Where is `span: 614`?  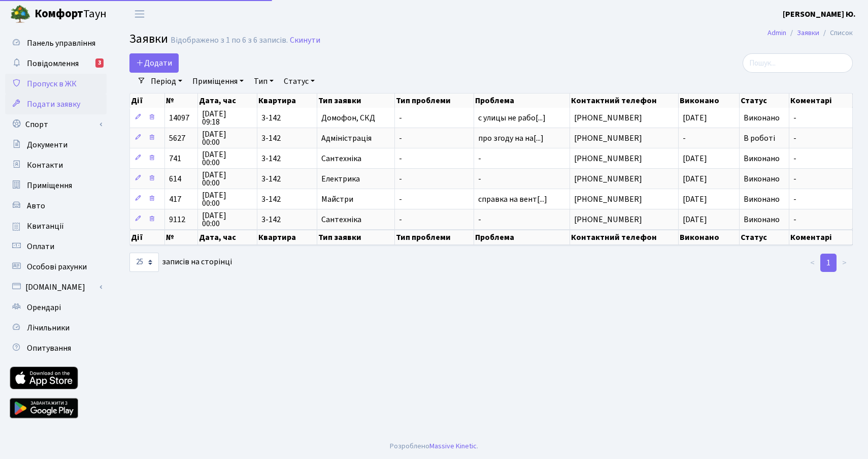 span: 614 is located at coordinates (175, 179).